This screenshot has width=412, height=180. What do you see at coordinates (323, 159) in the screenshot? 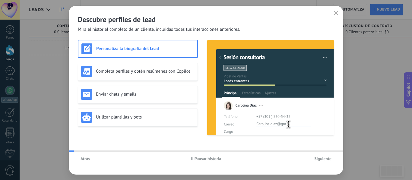
I see `button: Siguiente` at bounding box center [323, 159].